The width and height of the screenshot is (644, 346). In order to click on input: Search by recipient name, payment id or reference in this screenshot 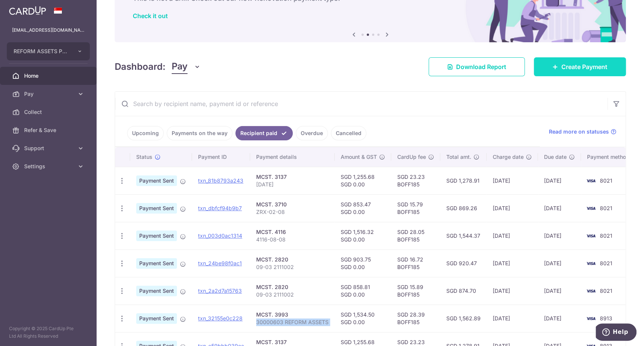, I will do `click(361, 104)`.